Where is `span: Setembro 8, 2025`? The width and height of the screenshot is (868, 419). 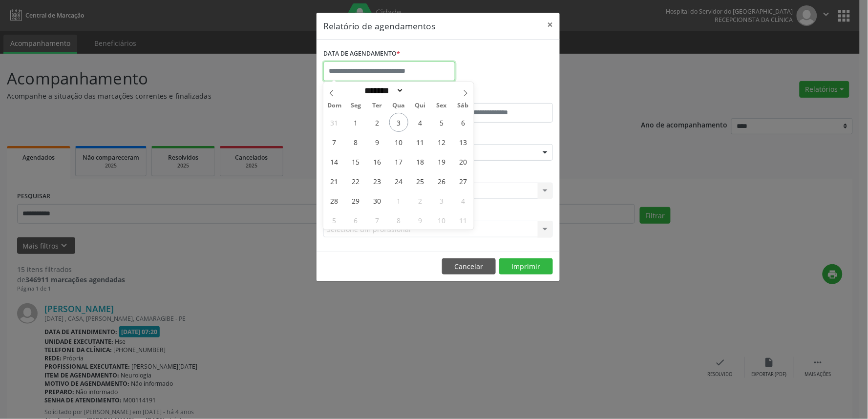
span: Setembro 8, 2025 is located at coordinates (356, 142).